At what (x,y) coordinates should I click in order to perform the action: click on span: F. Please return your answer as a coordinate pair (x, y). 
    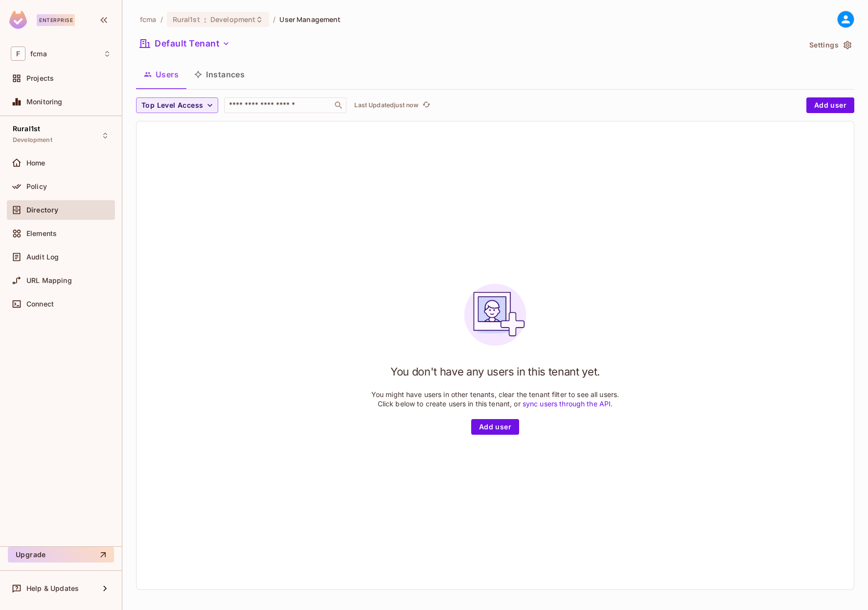
    Looking at the image, I should click on (18, 53).